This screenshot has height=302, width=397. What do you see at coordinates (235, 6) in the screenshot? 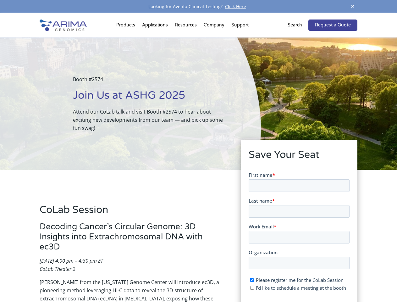
I see `a: Click Here` at bounding box center [235, 6].